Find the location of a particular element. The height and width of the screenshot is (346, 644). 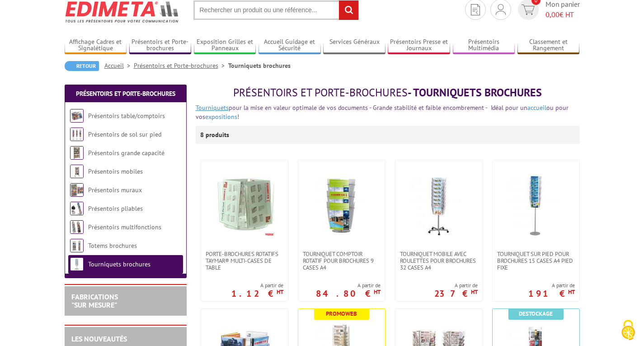

li: Tourniquets brochures is located at coordinates (259, 66).